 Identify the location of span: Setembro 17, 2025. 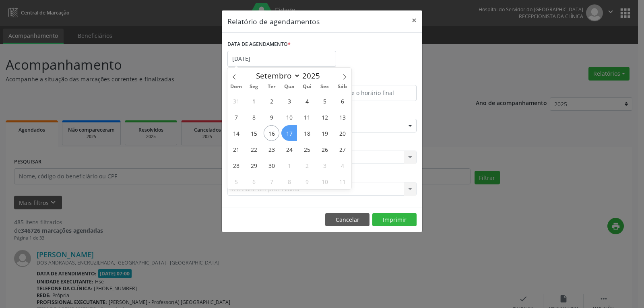
(289, 133).